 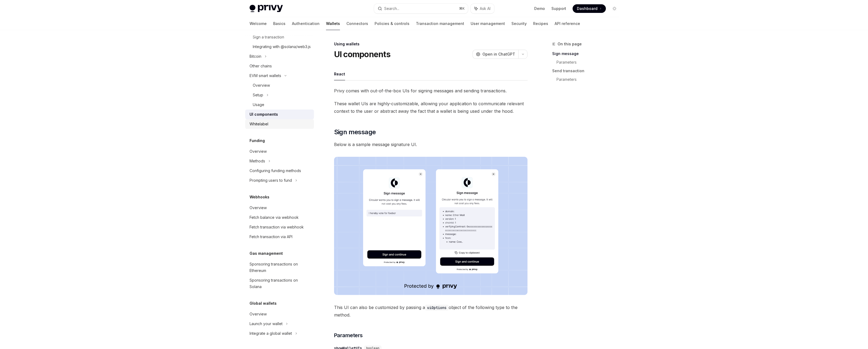 I want to click on h5: Funding, so click(x=257, y=141).